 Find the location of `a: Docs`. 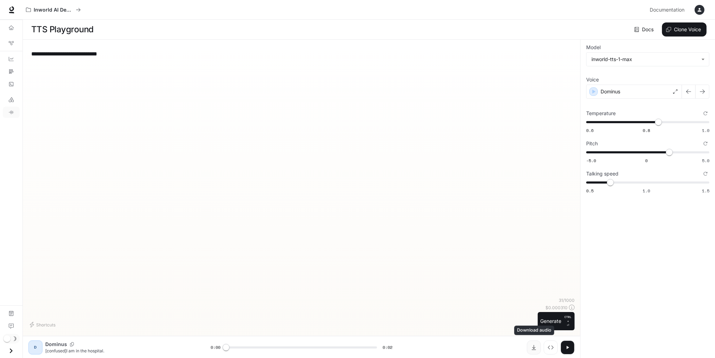

a: Docs is located at coordinates (644, 29).